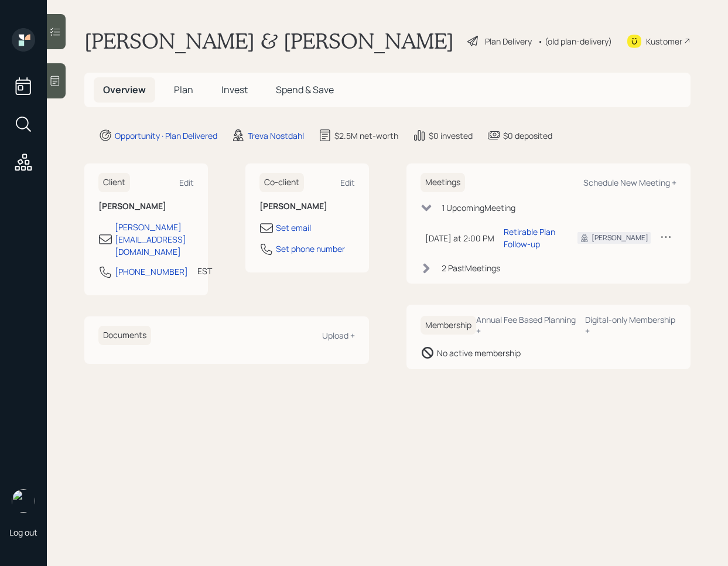  I want to click on div: No active membership, so click(479, 353).